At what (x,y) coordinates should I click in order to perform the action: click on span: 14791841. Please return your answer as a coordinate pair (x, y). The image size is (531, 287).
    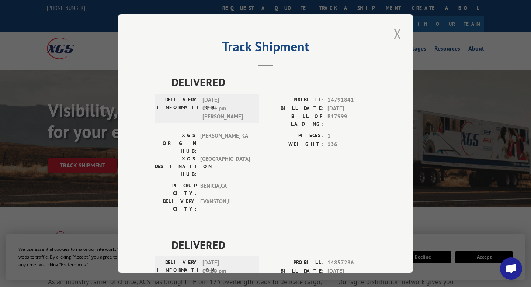
    Looking at the image, I should click on (352, 100).